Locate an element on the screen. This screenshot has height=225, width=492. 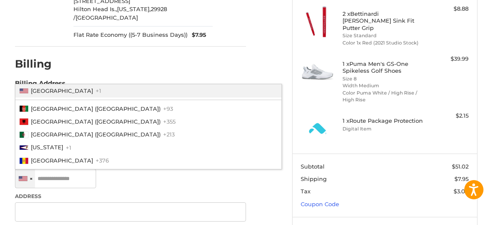
span: +355 is located at coordinates (169, 121).